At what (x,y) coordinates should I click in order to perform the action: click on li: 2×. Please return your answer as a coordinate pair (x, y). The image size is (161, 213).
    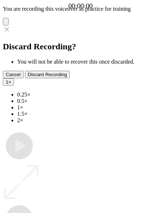
    Looking at the image, I should click on (88, 121).